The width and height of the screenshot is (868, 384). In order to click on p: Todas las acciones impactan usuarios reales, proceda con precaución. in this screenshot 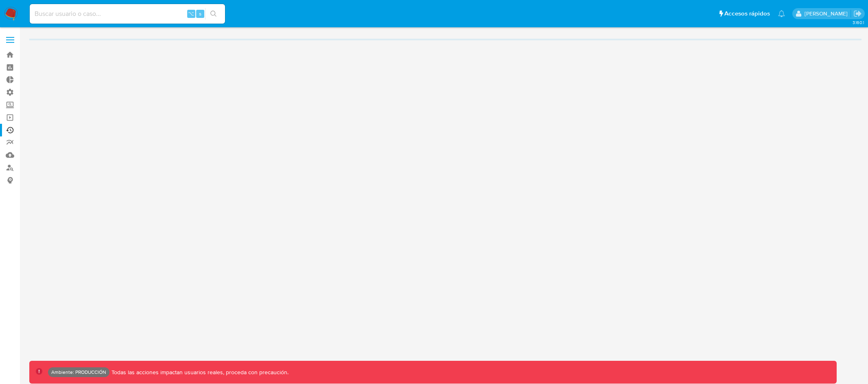, I will do `click(199, 372)`.